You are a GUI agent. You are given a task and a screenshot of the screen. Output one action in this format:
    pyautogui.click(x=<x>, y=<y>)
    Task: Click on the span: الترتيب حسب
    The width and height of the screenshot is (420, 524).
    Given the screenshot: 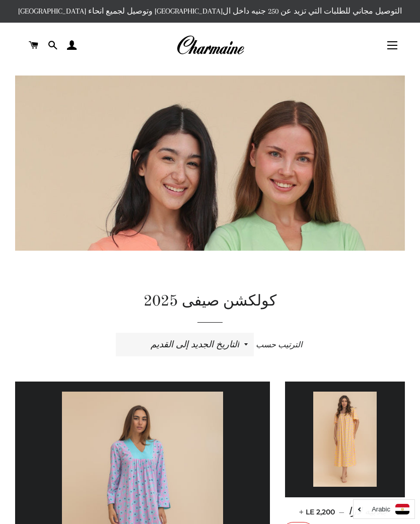 What is the action you would take?
    pyautogui.click(x=279, y=345)
    